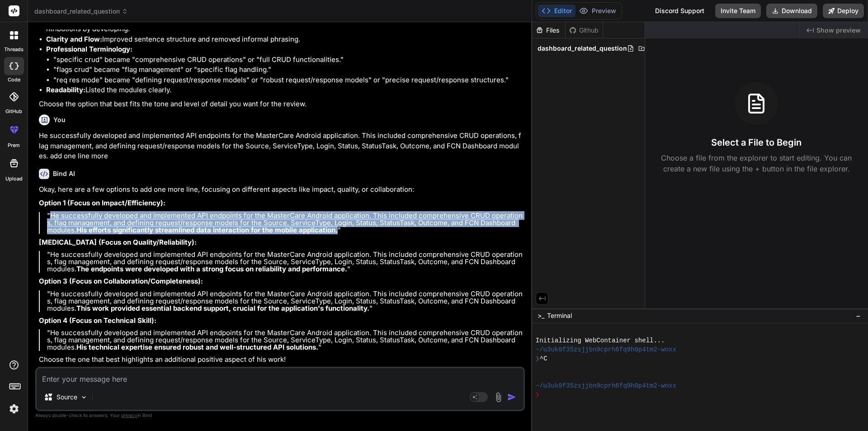 This screenshot has height=431, width=868. What do you see at coordinates (14, 409) in the screenshot?
I see `img: settings` at bounding box center [14, 409].